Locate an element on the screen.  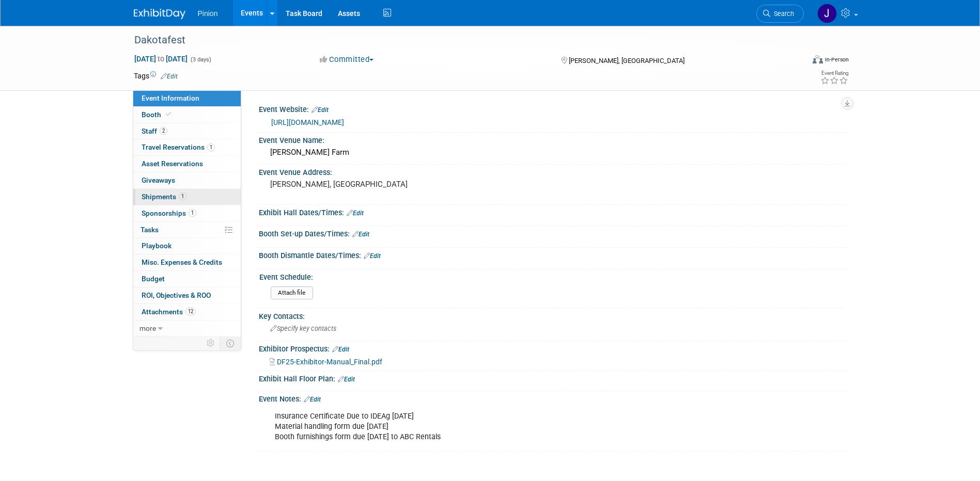
a: Playbook is located at coordinates (187, 246).